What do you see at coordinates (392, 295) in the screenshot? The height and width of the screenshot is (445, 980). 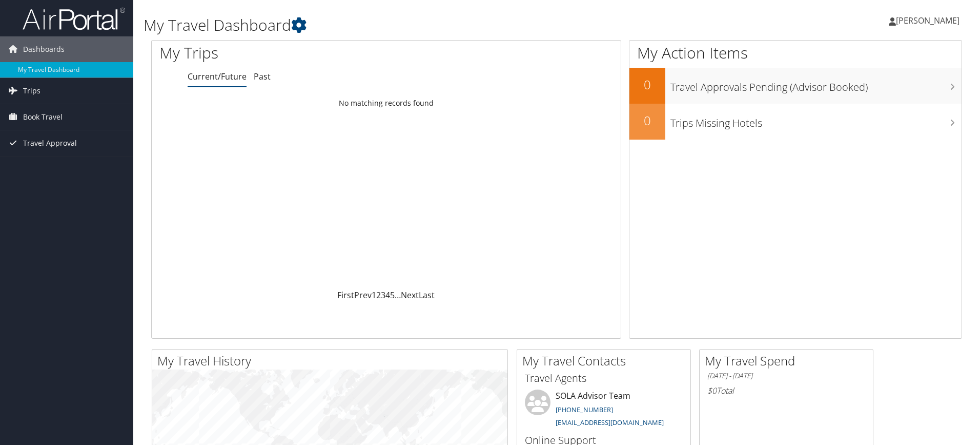 I see `a: 5` at bounding box center [392, 295].